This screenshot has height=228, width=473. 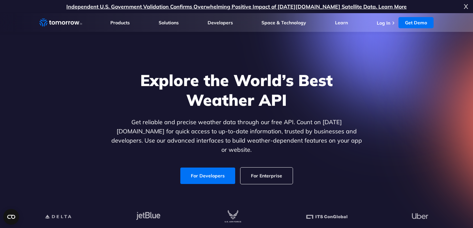 What do you see at coordinates (384, 23) in the screenshot?
I see `a: Log In` at bounding box center [384, 23].